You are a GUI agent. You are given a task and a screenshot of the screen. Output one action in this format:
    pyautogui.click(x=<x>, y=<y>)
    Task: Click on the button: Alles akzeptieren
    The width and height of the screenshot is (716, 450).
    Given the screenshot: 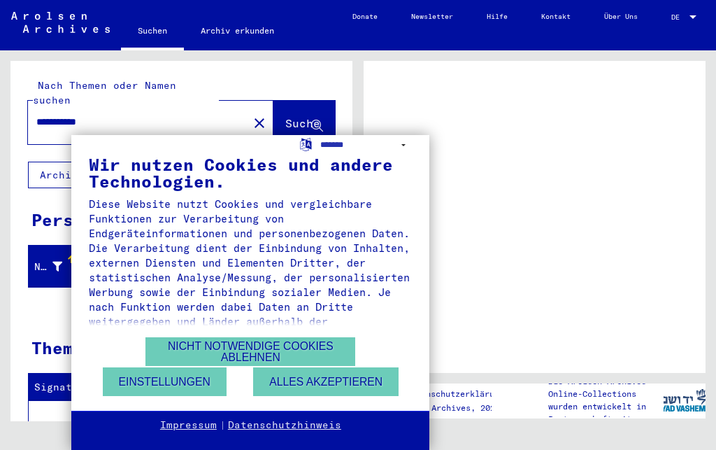 What is the action you would take?
    pyautogui.click(x=326, y=381)
    